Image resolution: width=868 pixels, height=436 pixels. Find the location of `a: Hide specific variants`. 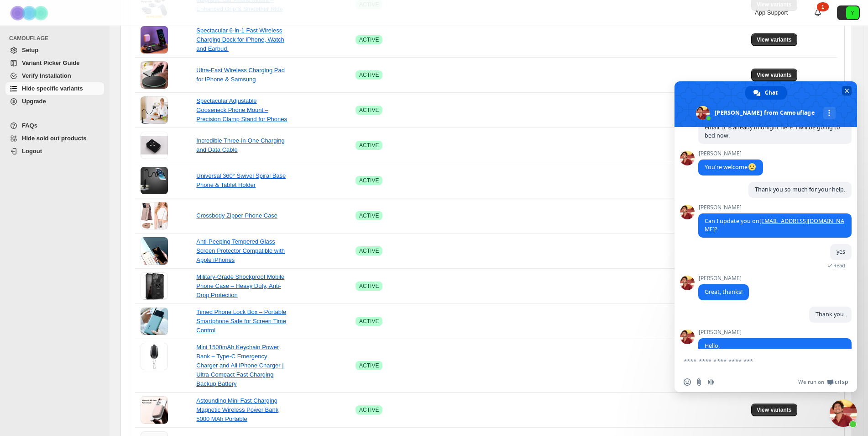

a: Hide specific variants is located at coordinates (55, 89).